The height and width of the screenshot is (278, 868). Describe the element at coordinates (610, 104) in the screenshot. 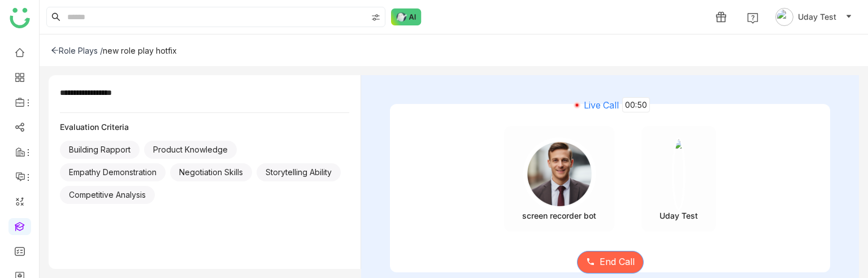

I see `div: Live Call` at that location.